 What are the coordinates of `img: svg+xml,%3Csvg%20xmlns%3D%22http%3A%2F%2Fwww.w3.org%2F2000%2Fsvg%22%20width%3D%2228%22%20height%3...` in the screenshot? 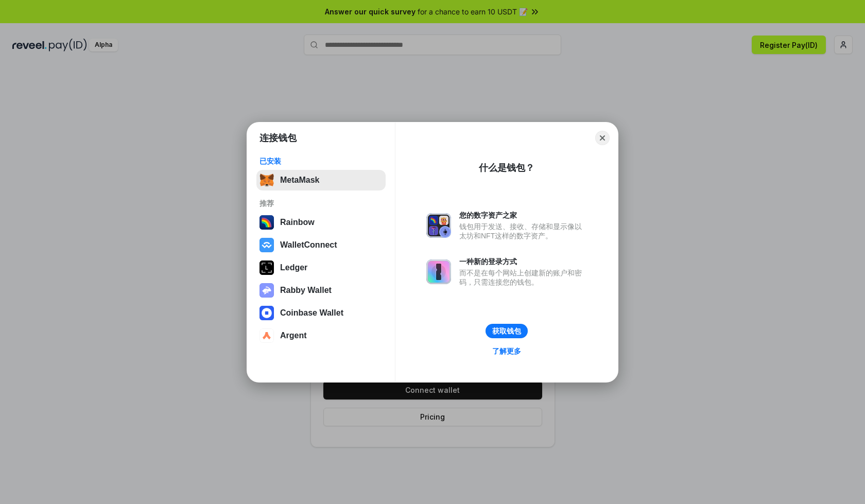 It's located at (267, 267).